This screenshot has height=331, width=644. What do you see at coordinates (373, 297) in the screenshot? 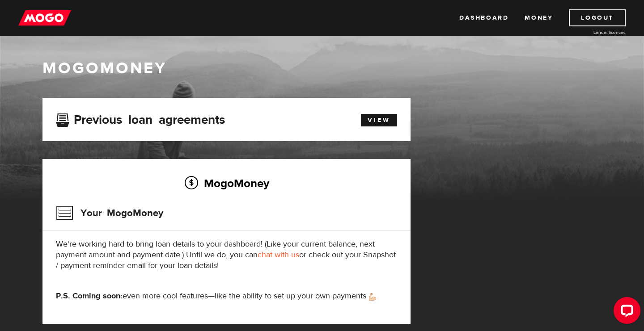
I see `img: strong arm emoji` at bounding box center [373, 297].